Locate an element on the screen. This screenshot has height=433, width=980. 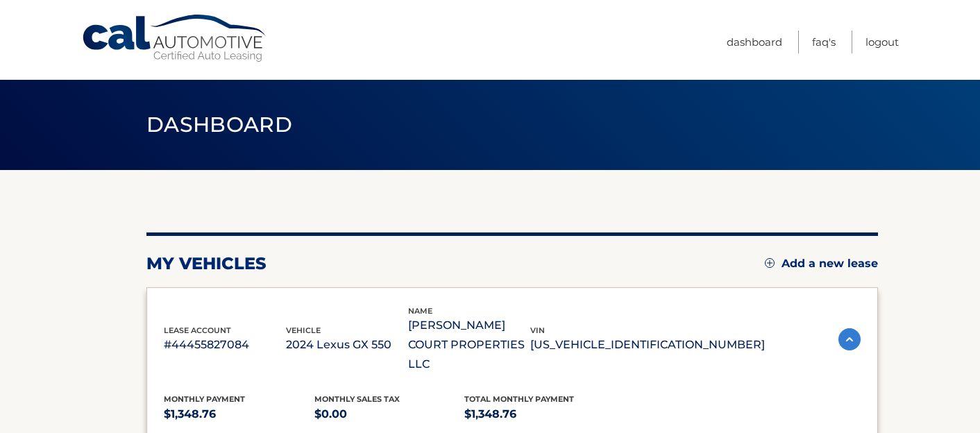
a: FAQ's is located at coordinates (824, 42).